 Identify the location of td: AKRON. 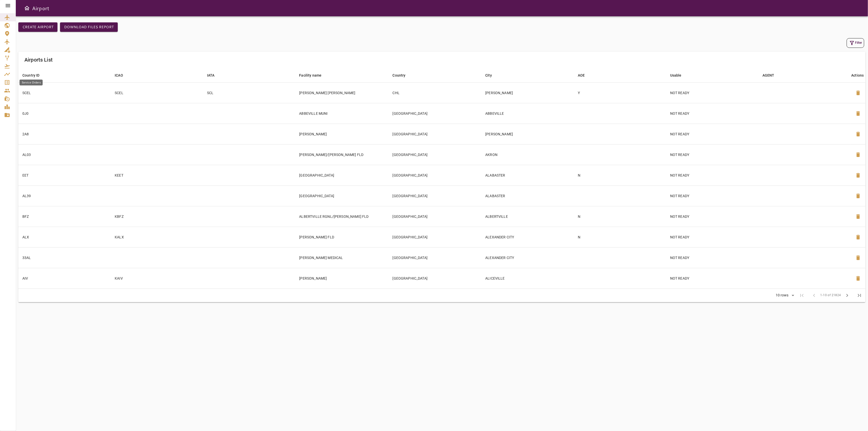
(527, 155).